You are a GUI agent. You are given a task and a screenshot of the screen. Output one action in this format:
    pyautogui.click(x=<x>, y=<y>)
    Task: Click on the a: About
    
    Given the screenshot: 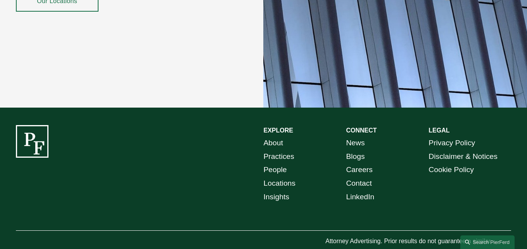 What is the action you would take?
    pyautogui.click(x=273, y=143)
    